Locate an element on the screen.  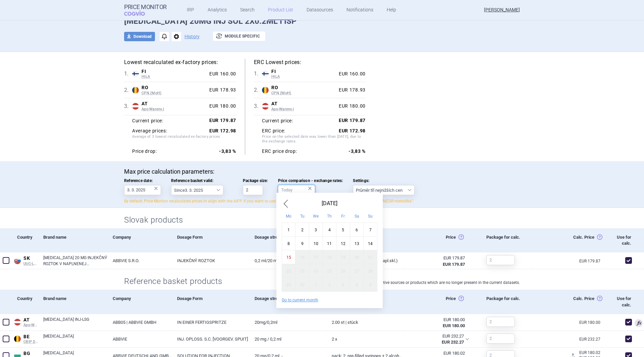
div: Sat Oct 04 2025 is located at coordinates (357, 285).